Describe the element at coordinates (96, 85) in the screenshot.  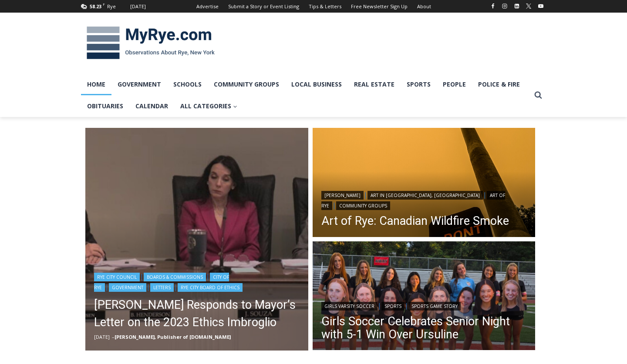
I see `a: Home` at that location.